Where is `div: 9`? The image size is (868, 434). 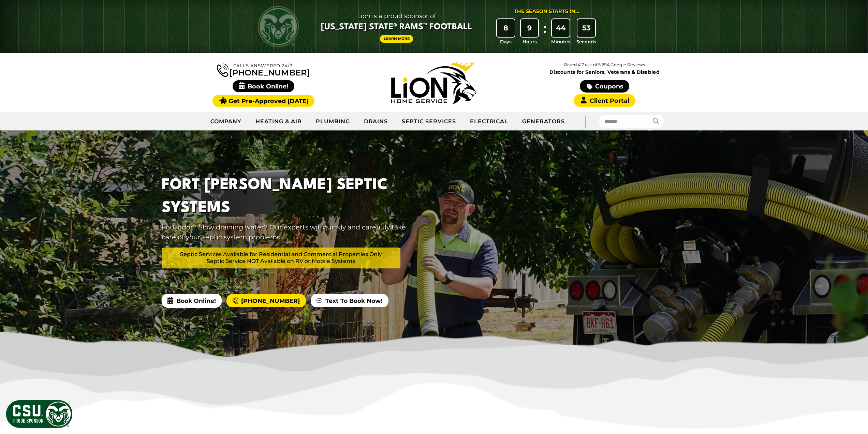
div: 9 is located at coordinates (530, 28).